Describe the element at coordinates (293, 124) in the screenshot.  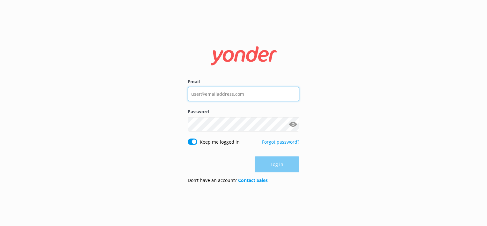
I see `button: Show password` at that location.